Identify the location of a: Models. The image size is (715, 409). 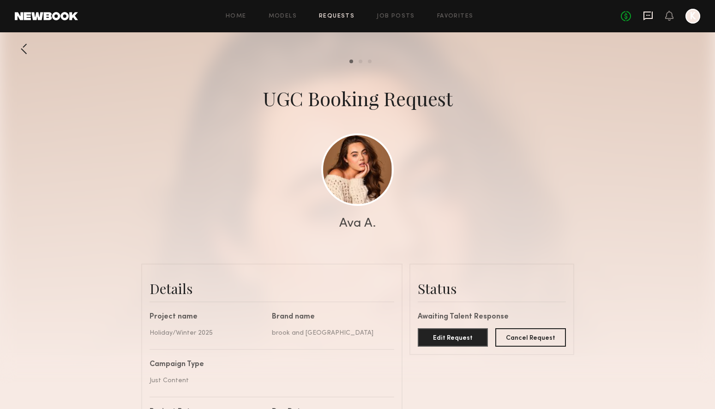
(282, 16).